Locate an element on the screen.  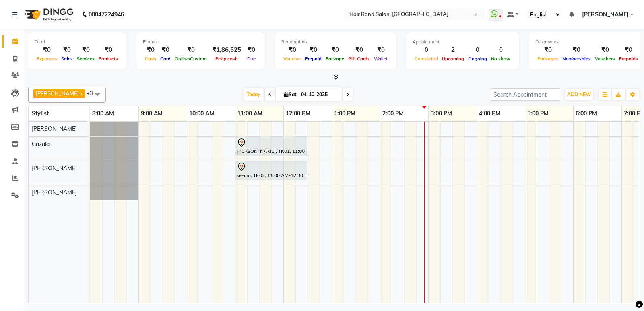
a: 11:00 AM is located at coordinates (250, 114).